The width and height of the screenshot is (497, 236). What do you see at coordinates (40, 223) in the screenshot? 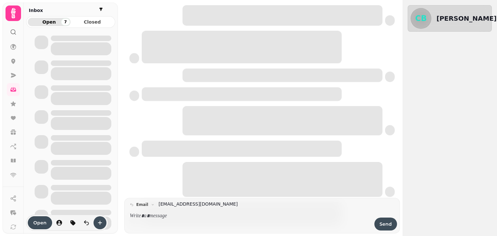
I see `button: Open` at bounding box center [40, 223].